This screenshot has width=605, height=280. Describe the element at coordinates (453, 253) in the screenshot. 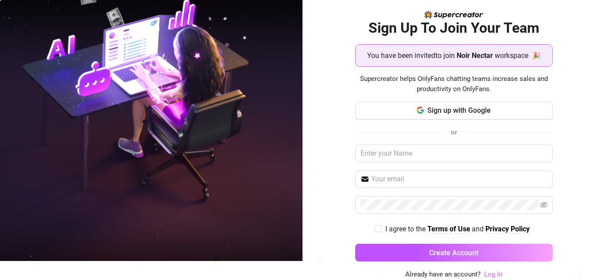

I see `span: Create Account` at that location.